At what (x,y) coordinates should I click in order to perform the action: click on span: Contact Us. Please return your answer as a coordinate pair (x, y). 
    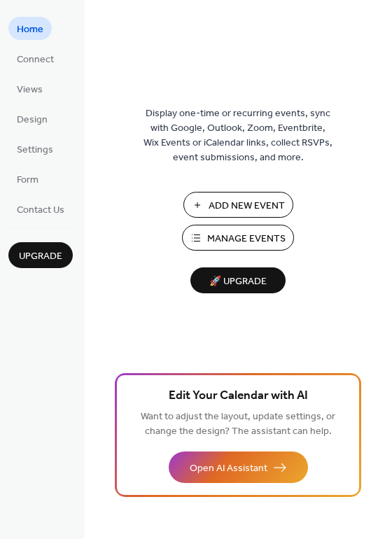
    Looking at the image, I should click on (40, 210).